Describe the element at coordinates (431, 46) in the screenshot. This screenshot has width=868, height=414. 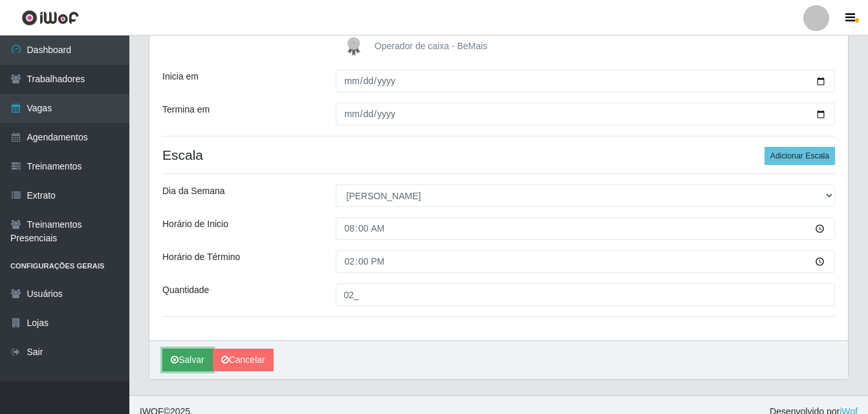
I see `span: Operador de caixa - BeMais` at that location.